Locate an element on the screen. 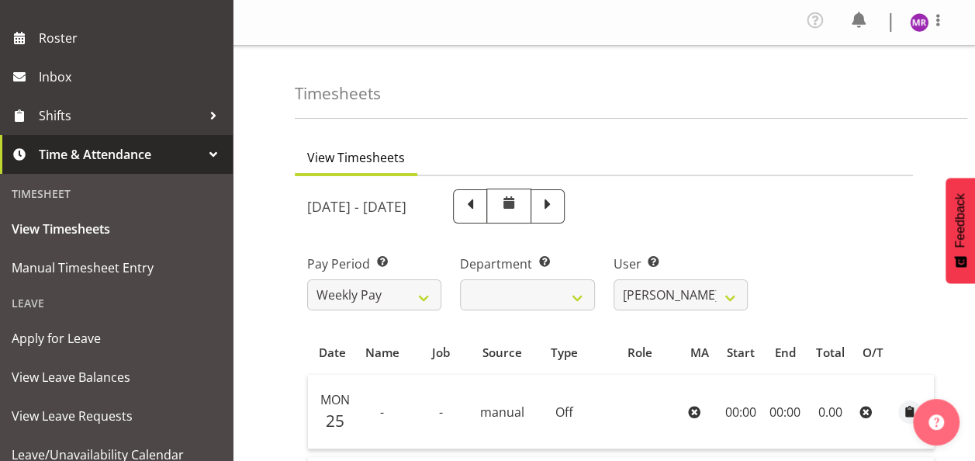 The height and width of the screenshot is (461, 975). div: O/T is located at coordinates (872, 352).